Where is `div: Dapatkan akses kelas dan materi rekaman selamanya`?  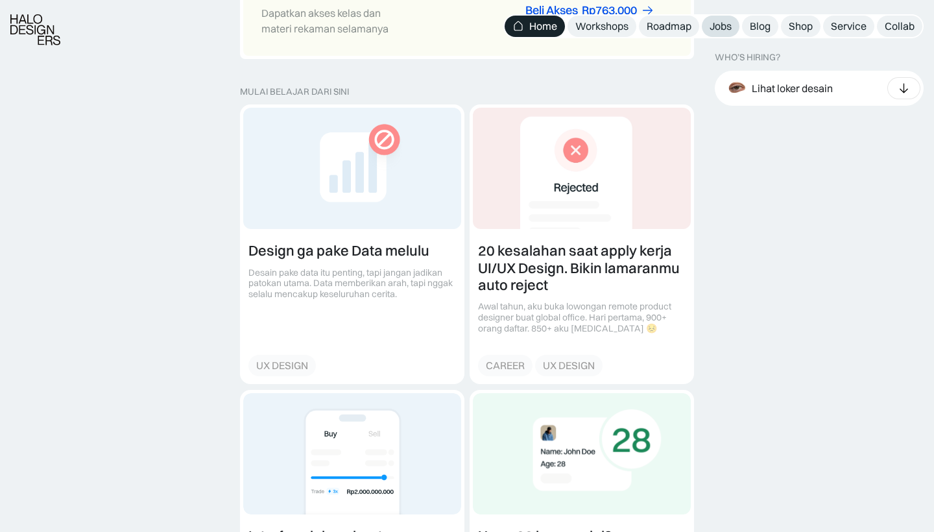
div: Dapatkan akses kelas dan materi rekaman selamanya is located at coordinates (335, 21).